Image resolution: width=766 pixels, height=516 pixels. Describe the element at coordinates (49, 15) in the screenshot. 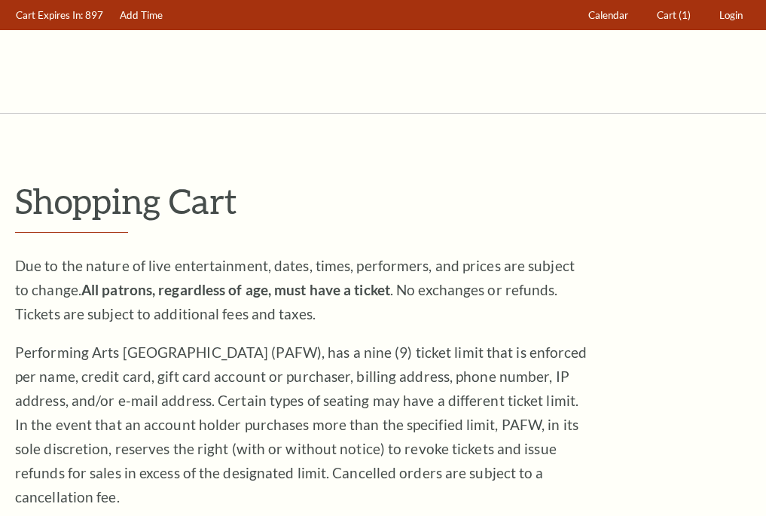

I see `span: Cart Expires In:` at that location.